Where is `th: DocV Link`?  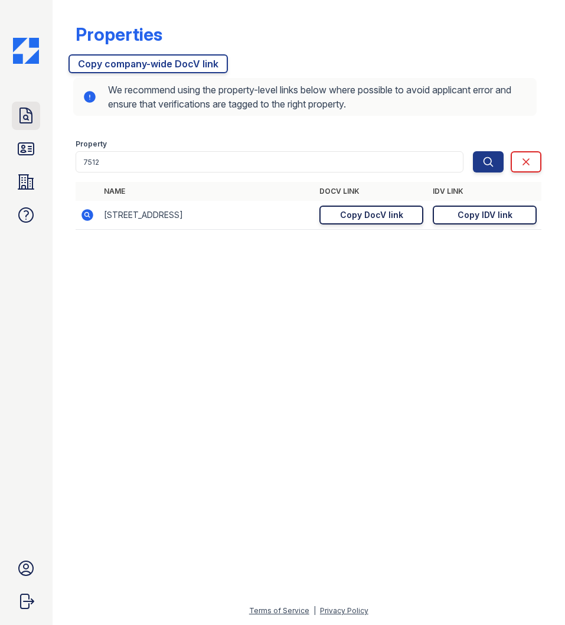 th: DocV Link is located at coordinates (372, 191).